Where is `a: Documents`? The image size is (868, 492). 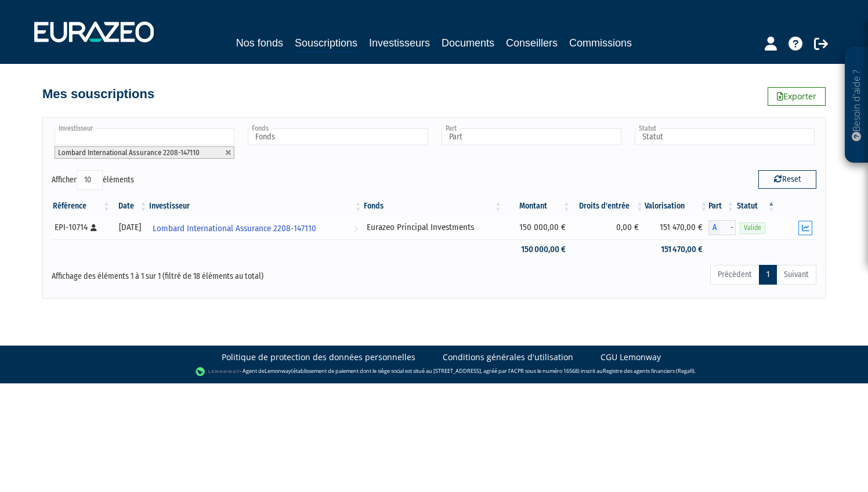 a: Documents is located at coordinates (467, 43).